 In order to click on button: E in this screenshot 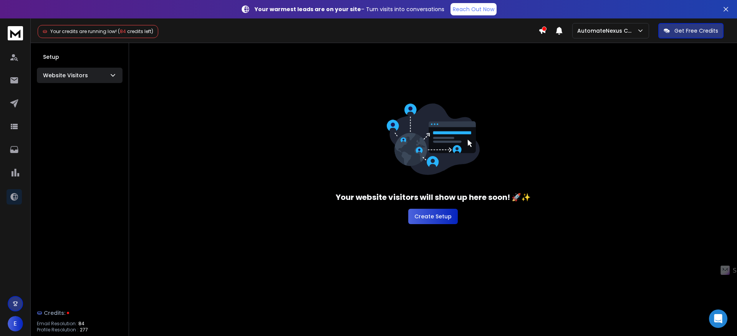, I will do `click(15, 323)`.